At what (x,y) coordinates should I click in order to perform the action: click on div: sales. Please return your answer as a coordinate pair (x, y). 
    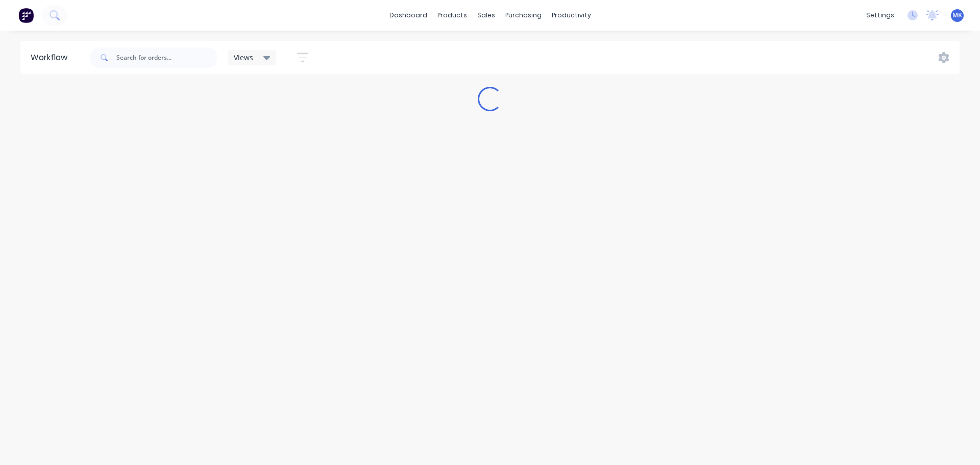
    Looking at the image, I should click on (486, 15).